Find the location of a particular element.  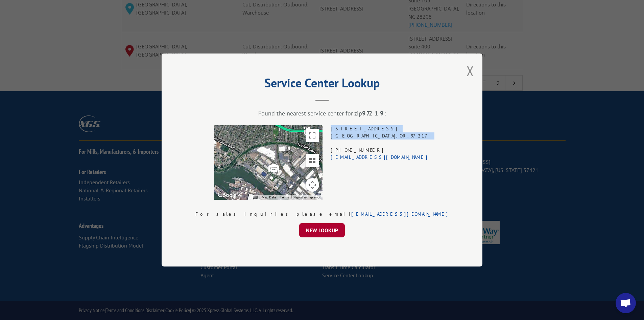

a: Terms is located at coordinates (285, 197).